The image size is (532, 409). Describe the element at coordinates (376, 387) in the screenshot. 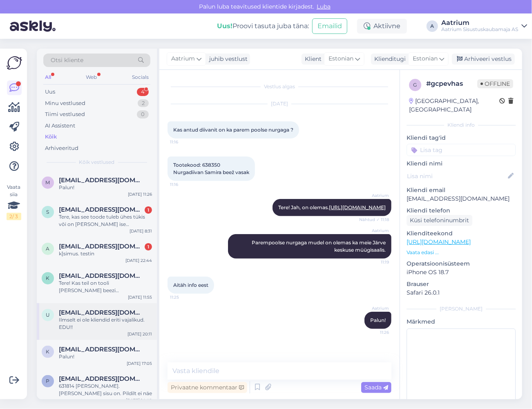

I see `span: Saada` at that location.